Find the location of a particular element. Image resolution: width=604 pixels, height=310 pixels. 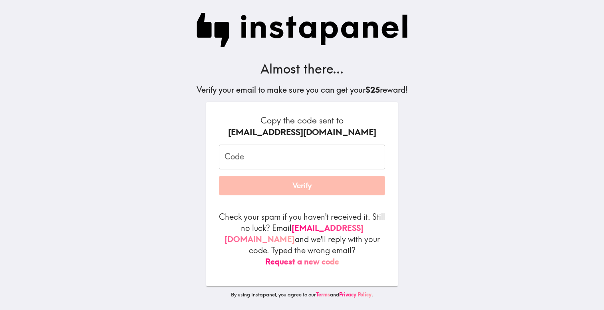

a: Terms is located at coordinates (323, 295).